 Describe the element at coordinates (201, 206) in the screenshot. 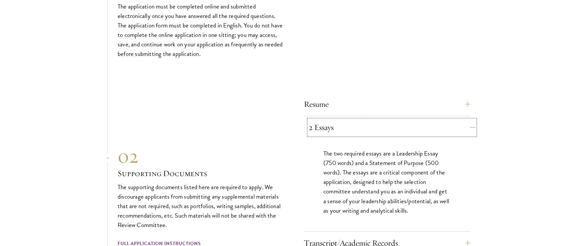

I see `p: The supporting documents listed here are required to apply. We discourage applicants from submitt...` at that location.